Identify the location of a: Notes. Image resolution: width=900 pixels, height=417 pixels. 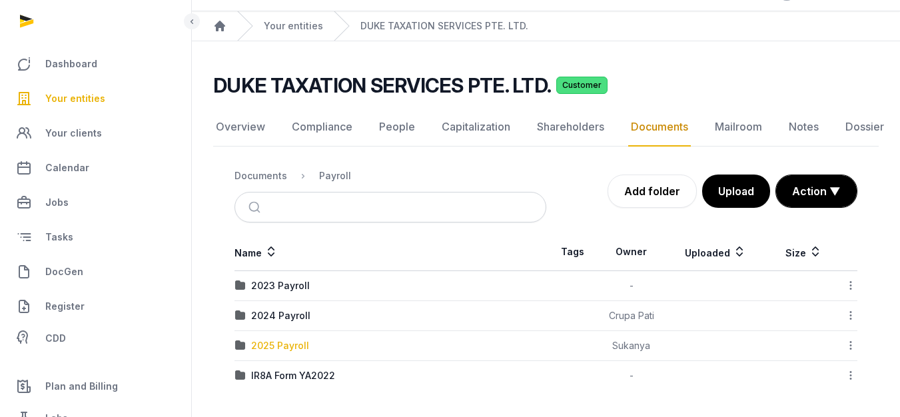
(803, 127).